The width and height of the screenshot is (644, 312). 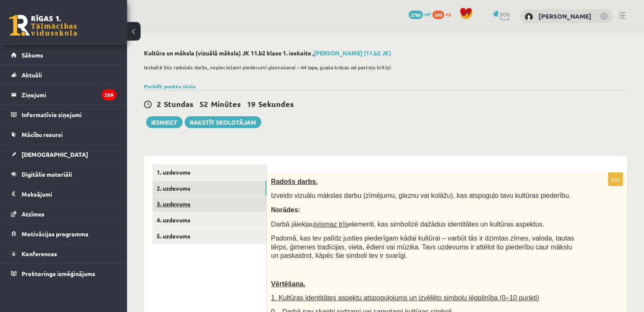 What do you see at coordinates (63, 115) in the screenshot?
I see `a: Informatīvie ziņojumi` at bounding box center [63, 115].